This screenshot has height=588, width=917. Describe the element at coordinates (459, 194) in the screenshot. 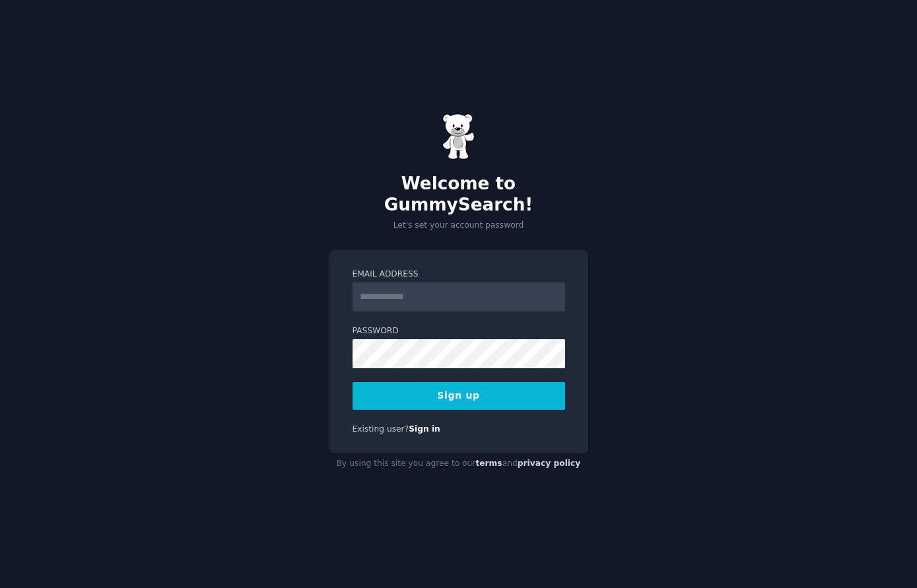

I see `h2: Welcome to GummySearch!` at that location.